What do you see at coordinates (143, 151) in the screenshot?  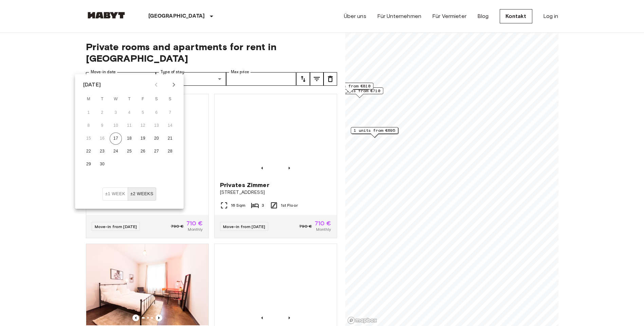 I see `button: 26` at bounding box center [143, 151].